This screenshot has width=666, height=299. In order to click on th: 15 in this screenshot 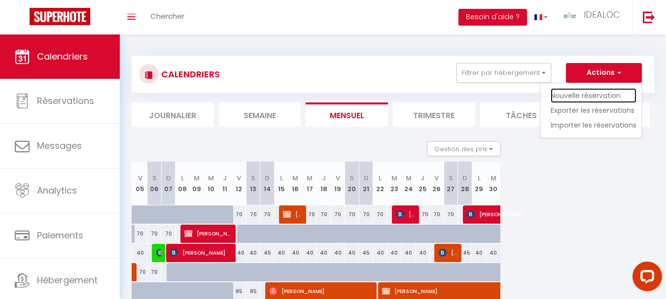, I will do `click(281, 184)`.